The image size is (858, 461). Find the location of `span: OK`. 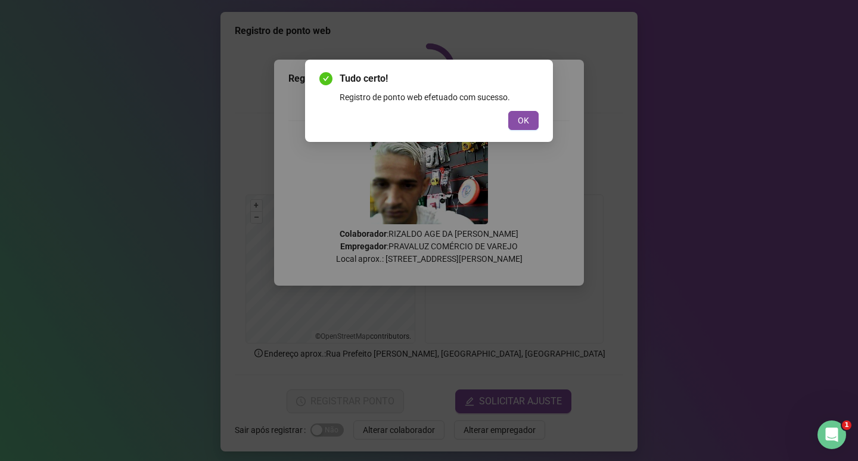

span: OK is located at coordinates (523, 120).